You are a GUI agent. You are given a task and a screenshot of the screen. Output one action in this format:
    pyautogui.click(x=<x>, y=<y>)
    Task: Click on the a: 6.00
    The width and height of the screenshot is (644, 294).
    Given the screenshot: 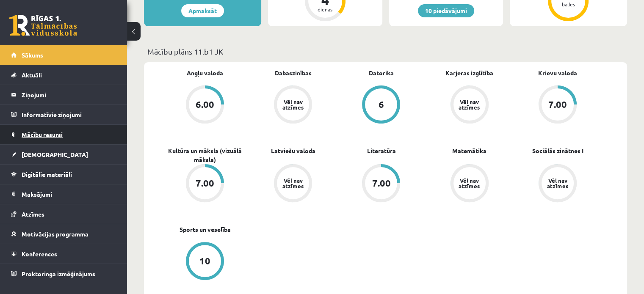 What is the action you would take?
    pyautogui.click(x=205, y=105)
    